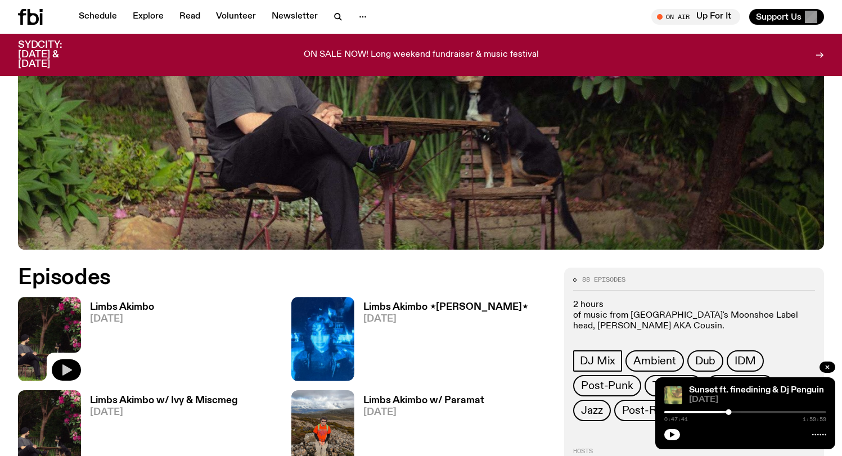 This screenshot has width=842, height=456. I want to click on a: Trip Hop, so click(673, 386).